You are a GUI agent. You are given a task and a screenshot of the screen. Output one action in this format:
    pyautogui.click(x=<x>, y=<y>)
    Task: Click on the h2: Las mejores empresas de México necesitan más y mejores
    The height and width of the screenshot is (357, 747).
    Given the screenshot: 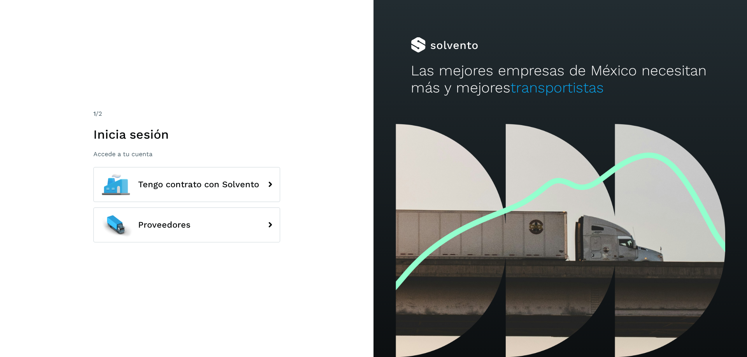 What is the action you would take?
    pyautogui.click(x=560, y=79)
    